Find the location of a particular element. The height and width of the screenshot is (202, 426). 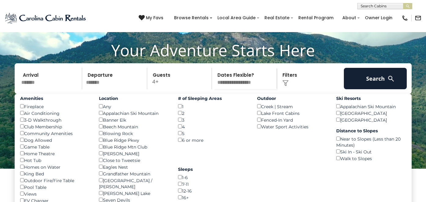

div: Dog Allowed is located at coordinates (55, 140).